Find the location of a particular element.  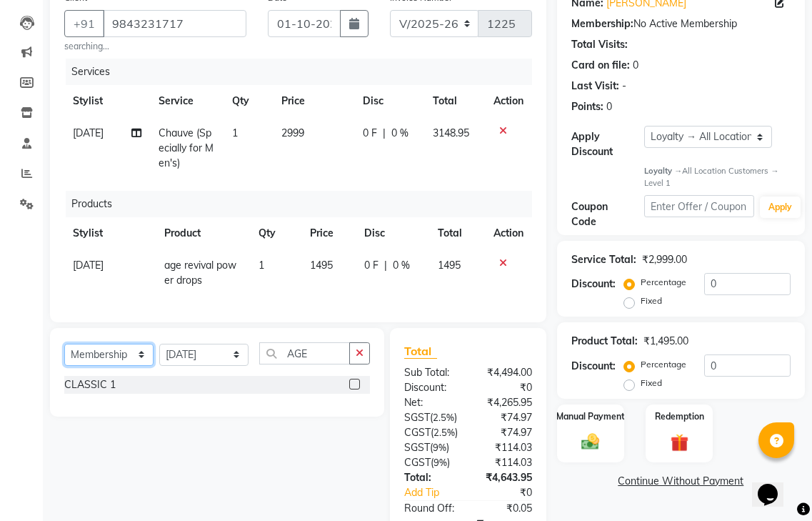

img: _gift.svg is located at coordinates (679, 442).